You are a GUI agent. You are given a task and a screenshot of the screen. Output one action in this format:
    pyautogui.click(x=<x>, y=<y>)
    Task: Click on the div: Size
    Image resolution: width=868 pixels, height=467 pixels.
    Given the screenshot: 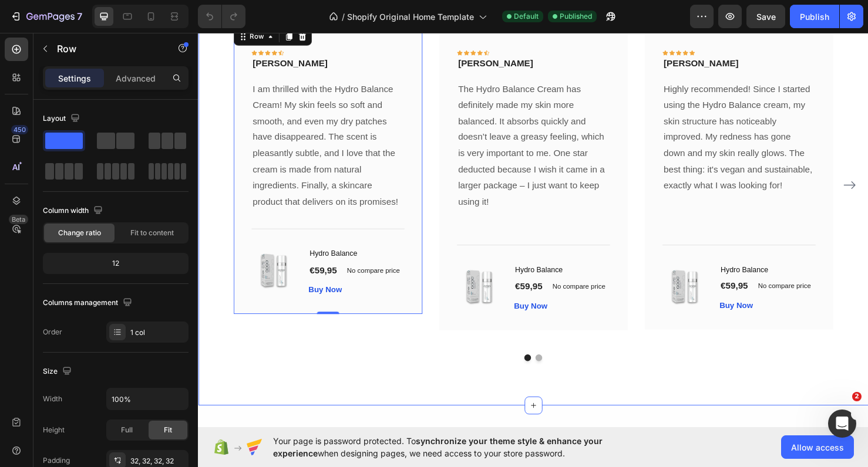 What is the action you would take?
    pyautogui.click(x=58, y=371)
    